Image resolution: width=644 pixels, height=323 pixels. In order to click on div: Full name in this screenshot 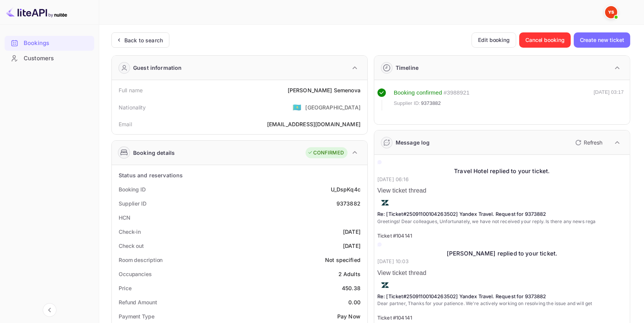, I will do `click(131, 90)`.